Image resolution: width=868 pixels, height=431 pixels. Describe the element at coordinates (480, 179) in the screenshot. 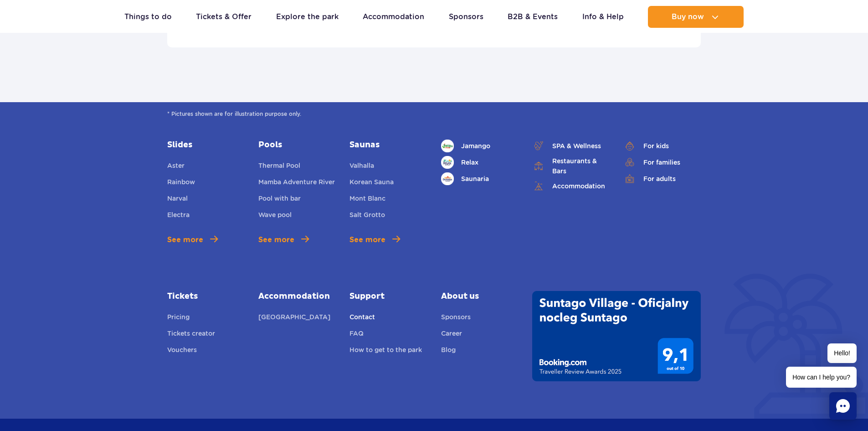

I see `a: Saunaria` at that location.